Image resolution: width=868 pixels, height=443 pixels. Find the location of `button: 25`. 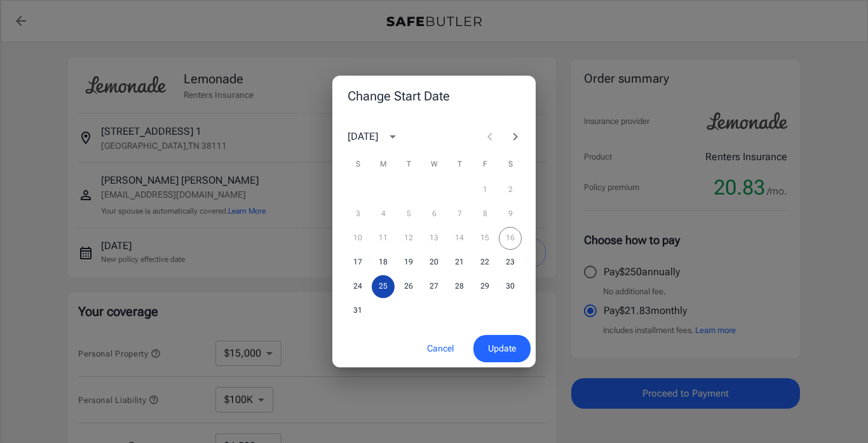

button: 25 is located at coordinates (383, 287).